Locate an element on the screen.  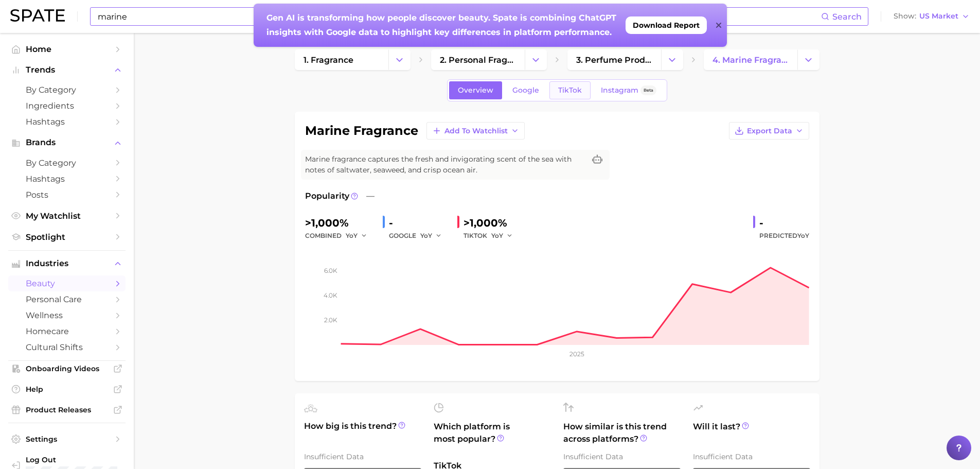
tspan: 2025 is located at coordinates (577, 354).